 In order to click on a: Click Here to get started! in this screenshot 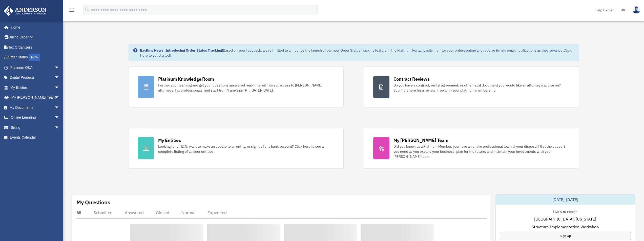, I will do `click(356, 53)`.